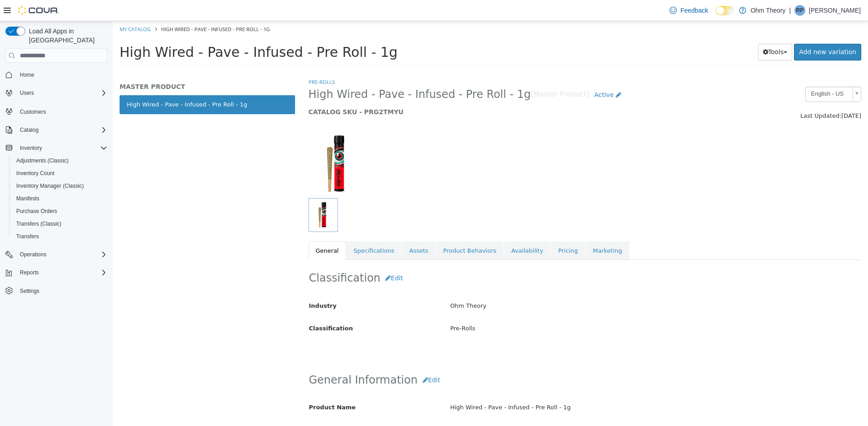  I want to click on span: Dark Mode, so click(716, 15).